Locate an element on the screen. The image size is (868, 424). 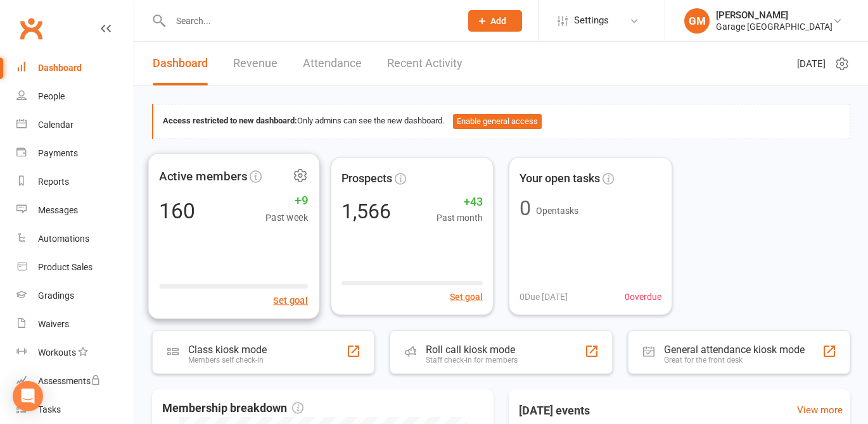
span: 0 overdue is located at coordinates (643, 297).